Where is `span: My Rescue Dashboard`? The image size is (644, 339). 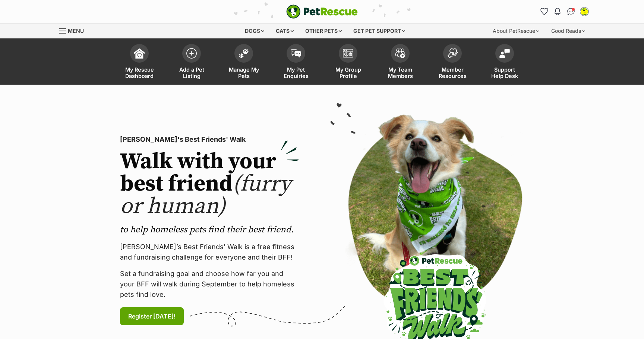 span: My Rescue Dashboard is located at coordinates (140, 73).